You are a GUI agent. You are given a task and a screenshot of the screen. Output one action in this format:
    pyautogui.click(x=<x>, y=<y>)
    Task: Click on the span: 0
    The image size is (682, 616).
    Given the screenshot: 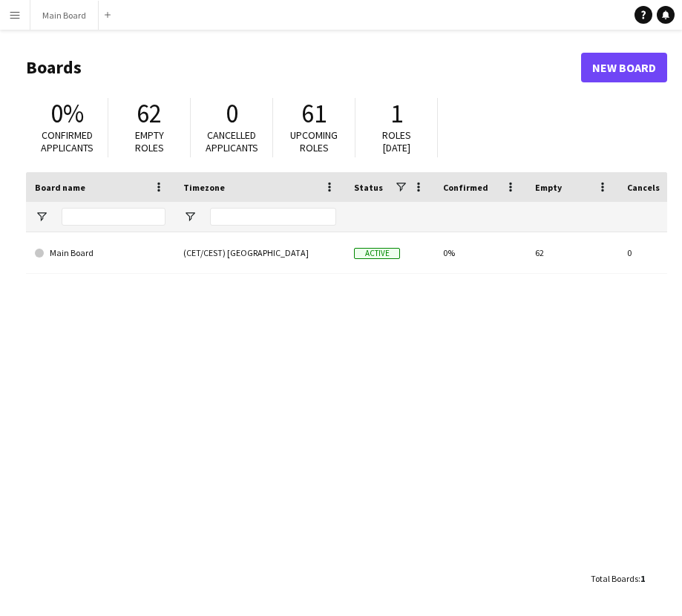 What is the action you would take?
    pyautogui.click(x=231, y=113)
    